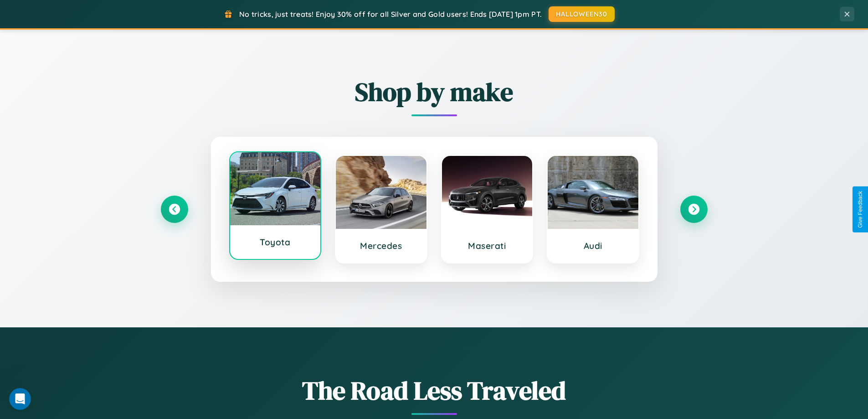 This screenshot has width=868, height=419. What do you see at coordinates (487, 246) in the screenshot?
I see `h3: Maserati` at bounding box center [487, 246].